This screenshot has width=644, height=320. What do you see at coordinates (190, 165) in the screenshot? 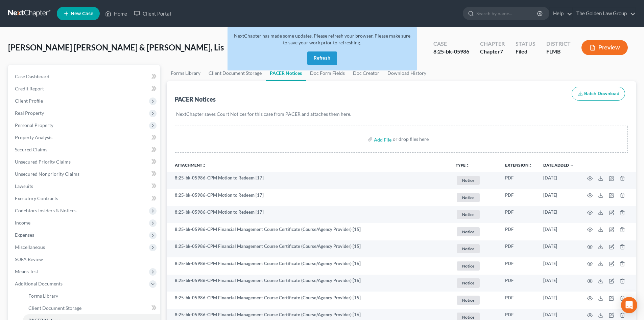
I see `a: Attachmentunfold_more` at bounding box center [190, 165].